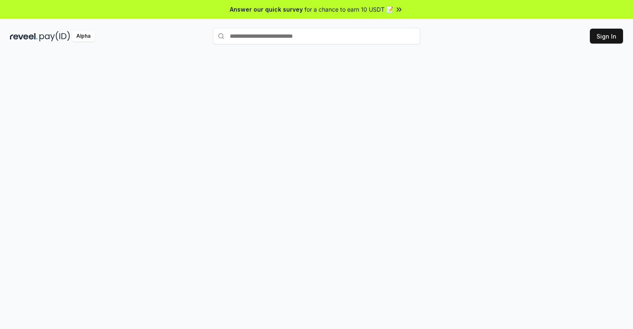 The image size is (633, 329). Describe the element at coordinates (24, 36) in the screenshot. I see `img: reveel_dark` at that location.